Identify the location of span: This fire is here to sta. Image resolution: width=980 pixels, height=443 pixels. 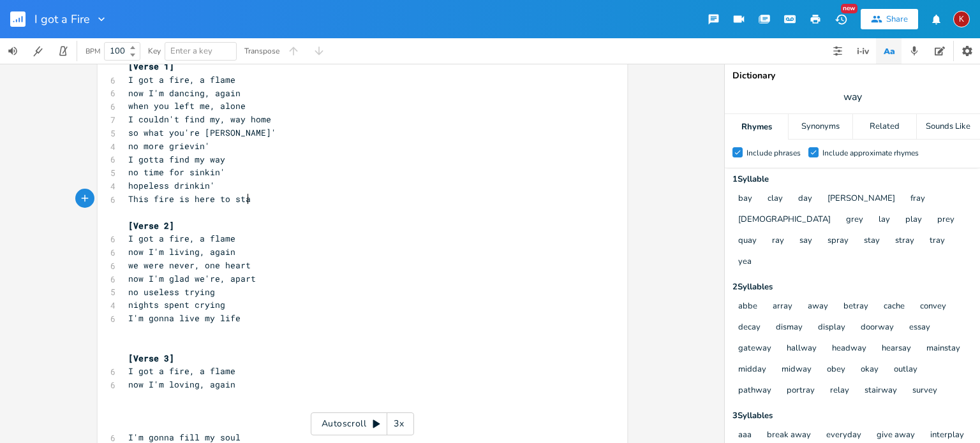
(189, 199).